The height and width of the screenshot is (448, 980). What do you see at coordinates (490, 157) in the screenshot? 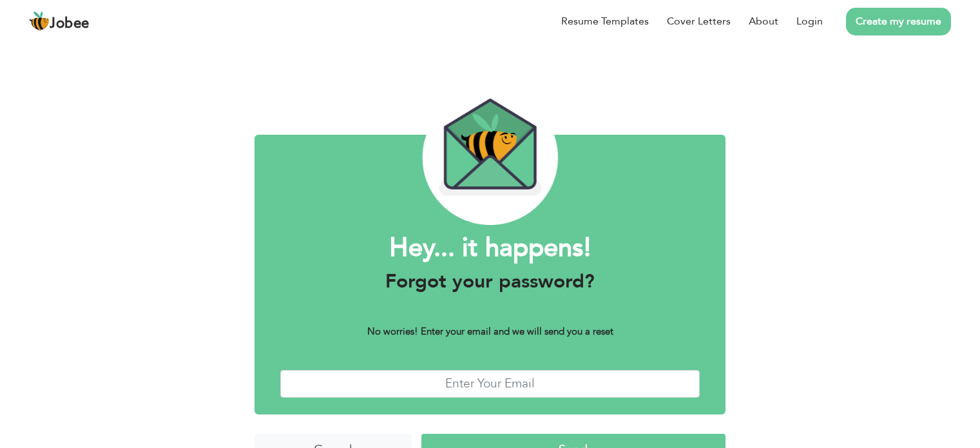
I see `img: envelope_bee.png` at bounding box center [490, 157].